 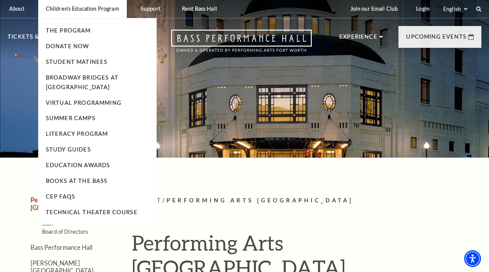 What do you see at coordinates (78, 165) in the screenshot?
I see `a: Education Awards` at bounding box center [78, 165].